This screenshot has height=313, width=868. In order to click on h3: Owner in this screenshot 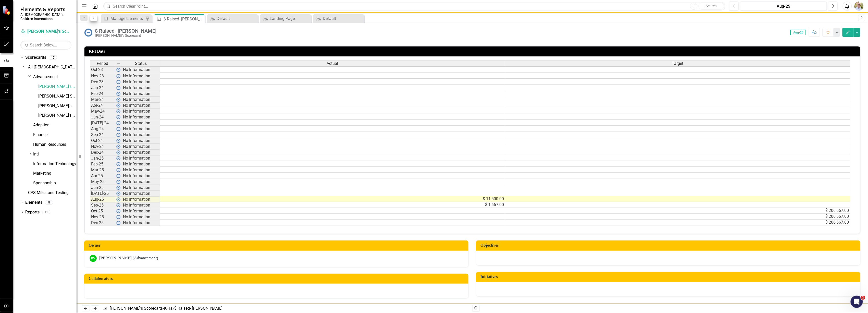, I will do `click(277, 245)`.